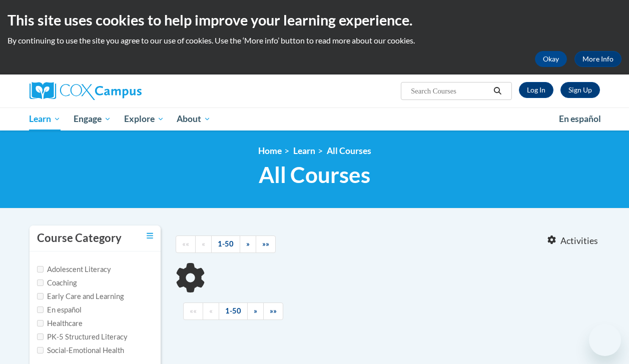  What do you see at coordinates (498, 91) in the screenshot?
I see `button: Search` at bounding box center [498, 91].